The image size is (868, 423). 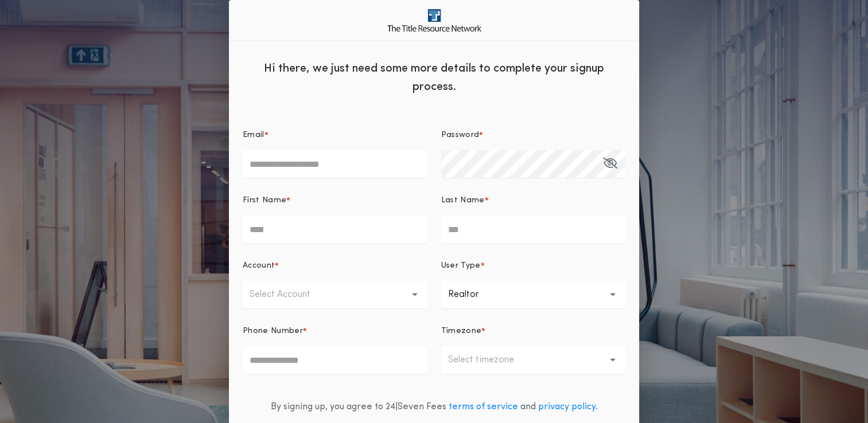 I want to click on p: Email, so click(x=254, y=135).